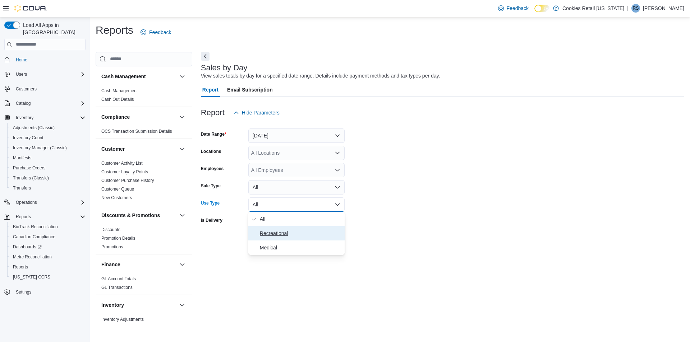  Describe the element at coordinates (114, 30) in the screenshot. I see `h1: Reports` at that location.